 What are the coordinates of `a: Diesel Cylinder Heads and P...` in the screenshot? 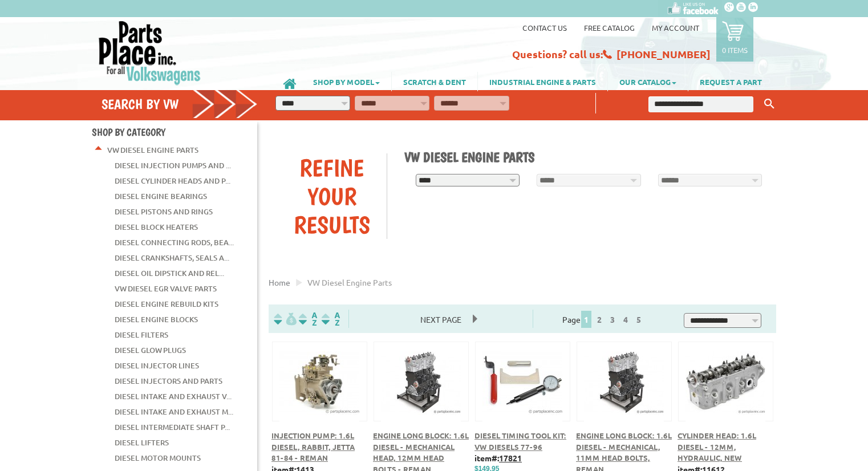 It's located at (172, 181).